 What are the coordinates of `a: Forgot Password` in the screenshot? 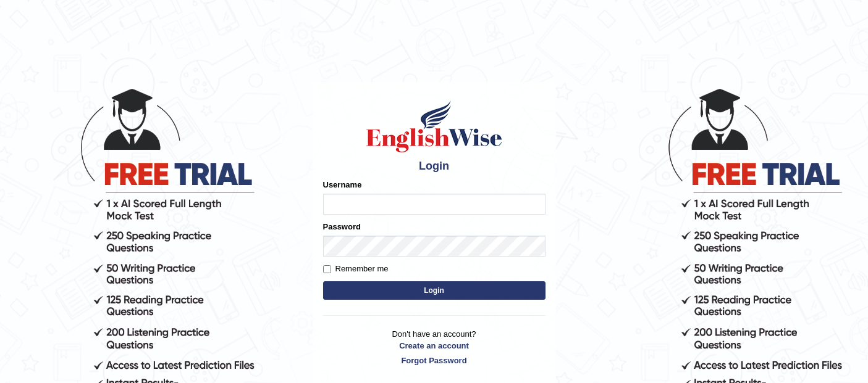 It's located at (434, 360).